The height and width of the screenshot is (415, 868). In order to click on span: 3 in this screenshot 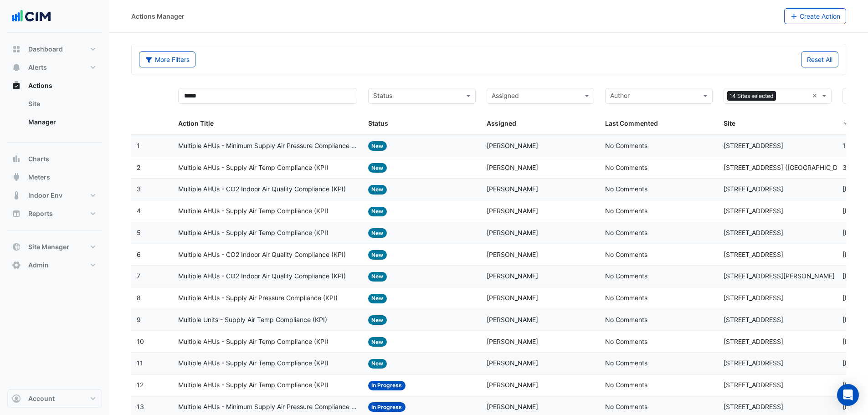, I will do `click(139, 189)`.